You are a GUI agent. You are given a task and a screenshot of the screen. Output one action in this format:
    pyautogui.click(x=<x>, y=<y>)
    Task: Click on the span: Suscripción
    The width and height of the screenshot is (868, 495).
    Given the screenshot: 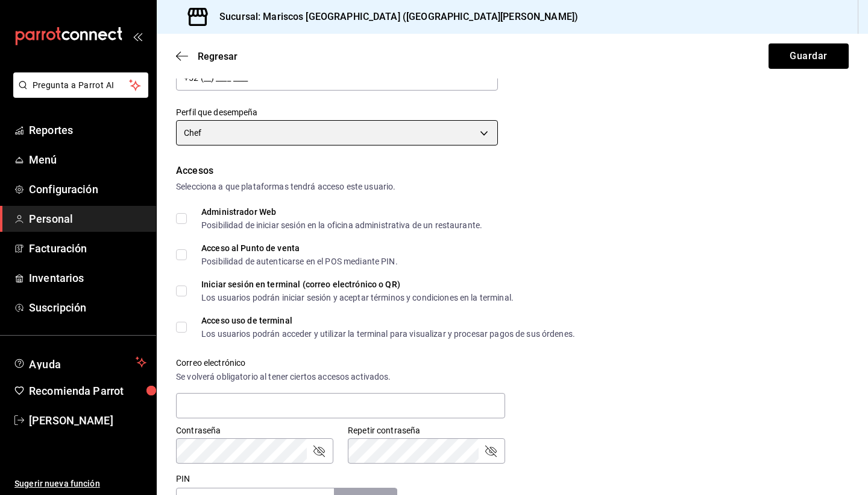 What is the action you would take?
    pyautogui.click(x=88, y=307)
    